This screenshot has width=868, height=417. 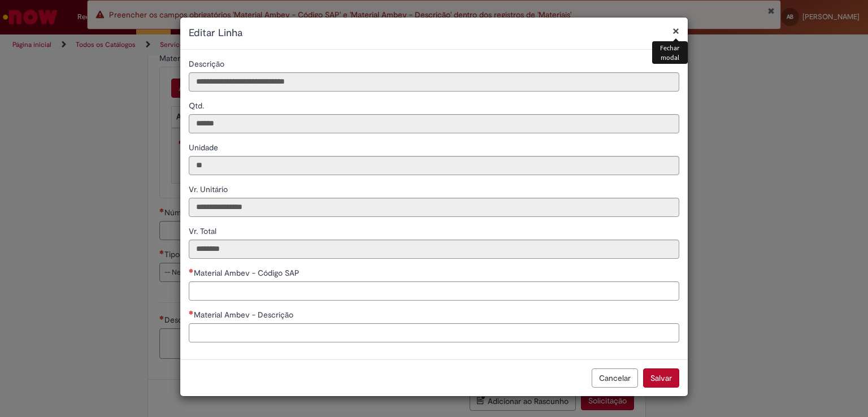 What do you see at coordinates (204, 231) in the screenshot?
I see `span: Somente leitura - Vr. Total` at bounding box center [204, 231].